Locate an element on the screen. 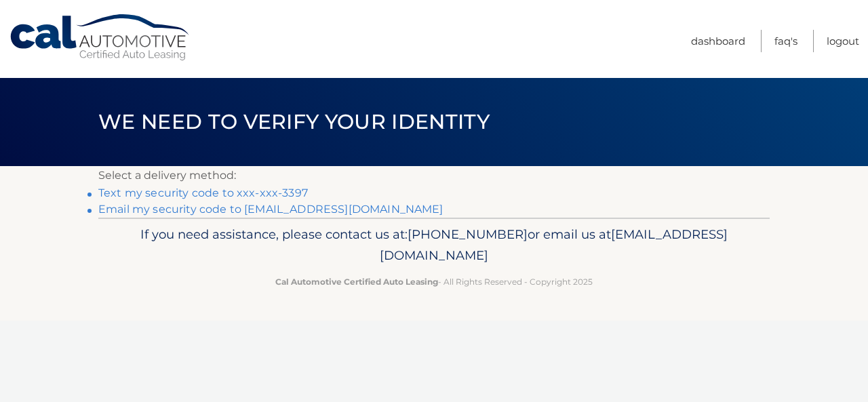 The image size is (868, 402). a: FAQ's is located at coordinates (786, 40).